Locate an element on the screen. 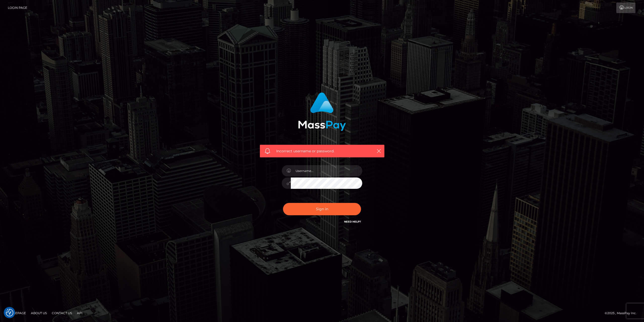 The height and width of the screenshot is (322, 644). input: Username... is located at coordinates (326, 171).